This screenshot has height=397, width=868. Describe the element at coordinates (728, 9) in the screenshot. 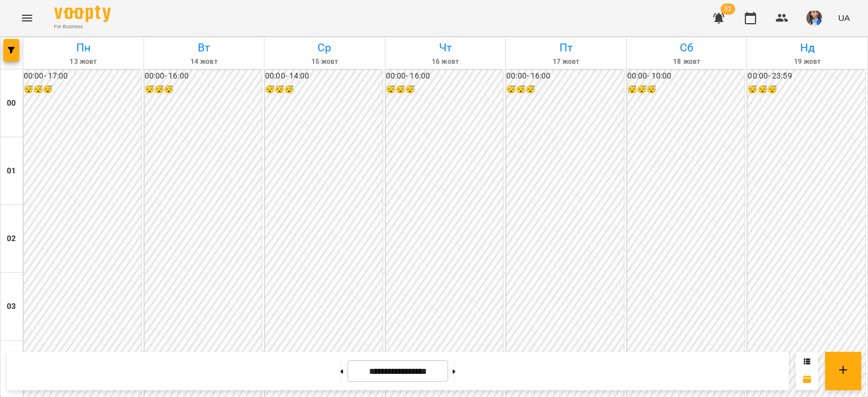

I see `span: 32` at that location.